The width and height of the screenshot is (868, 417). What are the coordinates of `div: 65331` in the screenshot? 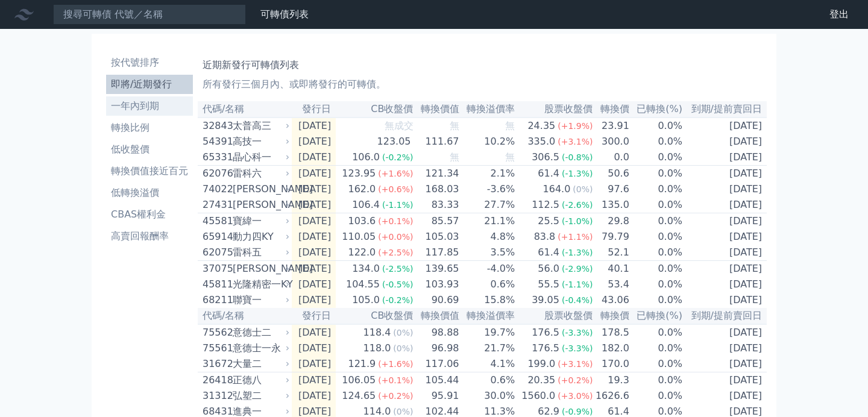 It's located at (216, 157).